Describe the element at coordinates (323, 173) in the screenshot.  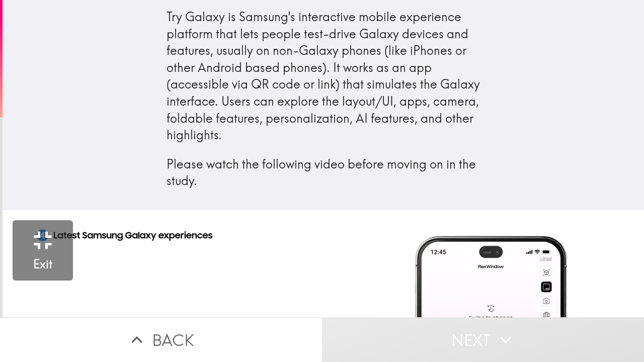
I see `p: Please watch the following video before moving on in the study.` at that location.